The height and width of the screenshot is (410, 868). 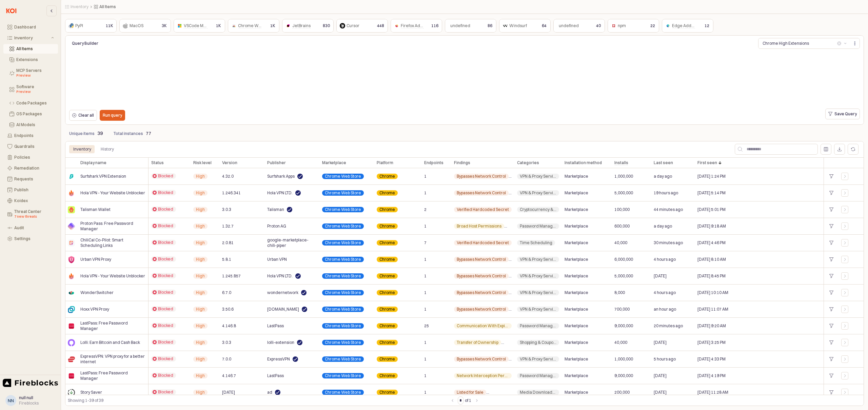 I want to click on span: Transfer of Ownership, so click(x=478, y=342).